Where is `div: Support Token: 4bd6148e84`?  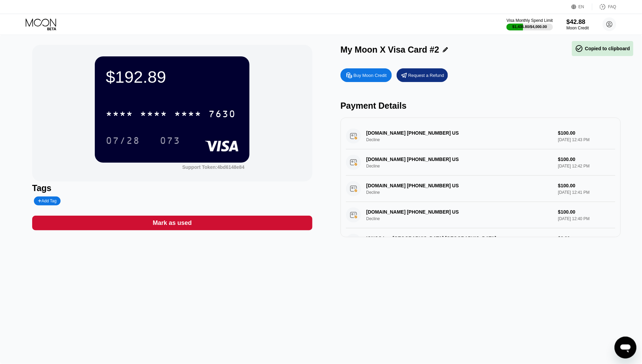
div: Support Token: 4bd6148e84 is located at coordinates (213, 167).